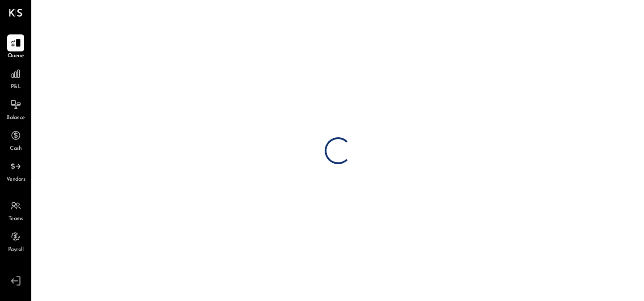 The height and width of the screenshot is (301, 644). What do you see at coordinates (16, 149) in the screenshot?
I see `span: Cash` at bounding box center [16, 149].